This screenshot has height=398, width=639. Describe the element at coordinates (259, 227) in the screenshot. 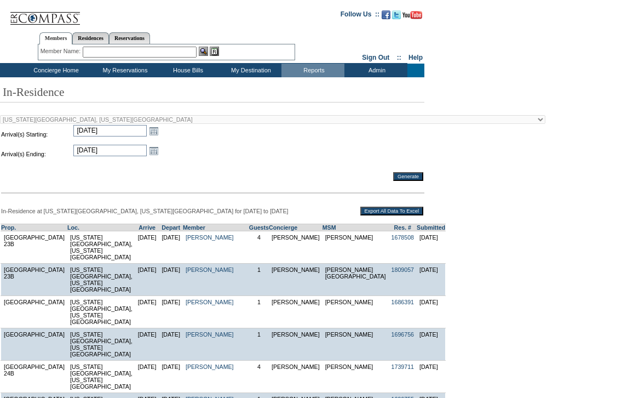

I see `a: Guests` at that location.